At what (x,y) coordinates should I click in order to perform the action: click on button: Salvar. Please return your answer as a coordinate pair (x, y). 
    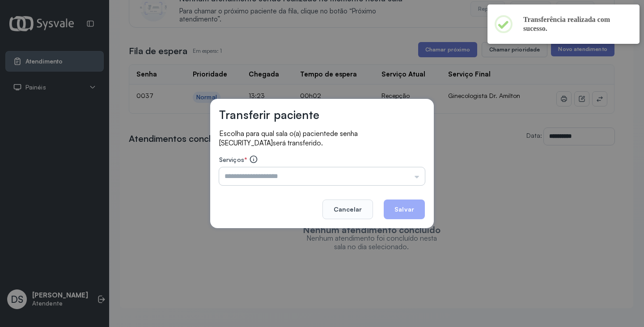
    Looking at the image, I should click on (404, 209).